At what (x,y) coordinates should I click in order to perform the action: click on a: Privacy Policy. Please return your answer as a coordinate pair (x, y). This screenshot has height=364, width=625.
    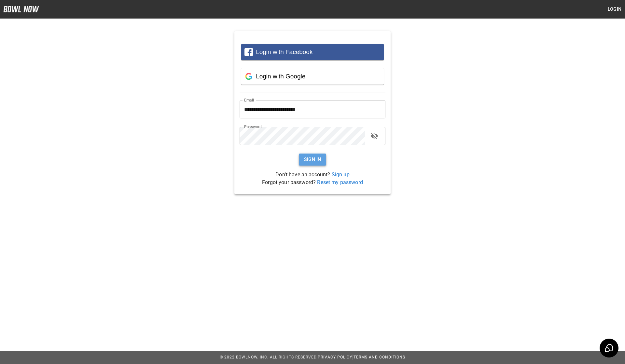
    Looking at the image, I should click on (335, 357).